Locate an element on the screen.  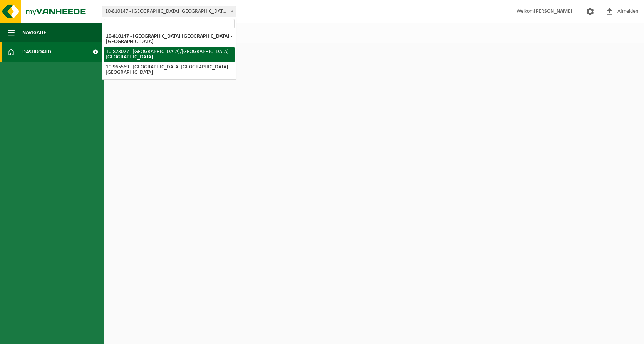
span: 10-810147 - VAN DER VALK HOTEL ANTWERPEN NV - BORGERHOUT is located at coordinates (169, 11).